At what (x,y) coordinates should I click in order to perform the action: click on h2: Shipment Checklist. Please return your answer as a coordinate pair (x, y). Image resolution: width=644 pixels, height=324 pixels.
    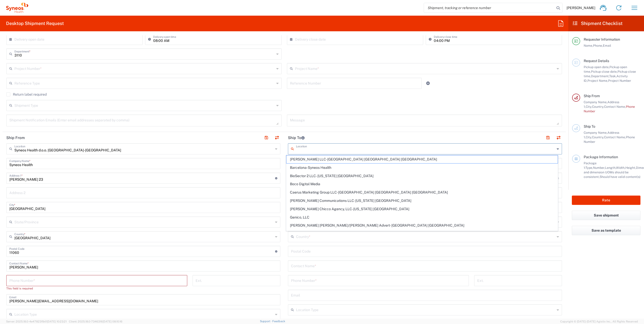
    Looking at the image, I should click on (598, 23).